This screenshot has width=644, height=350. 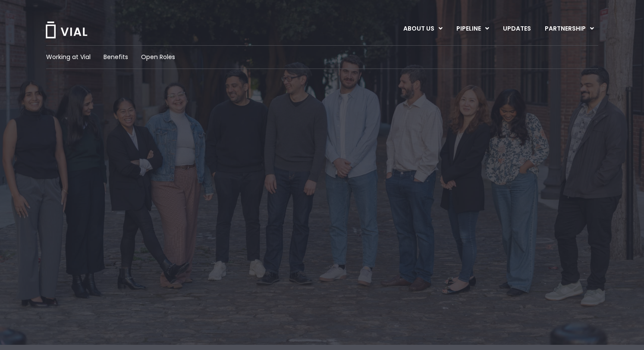 What do you see at coordinates (115, 57) in the screenshot?
I see `span: Benefits` at bounding box center [115, 57].